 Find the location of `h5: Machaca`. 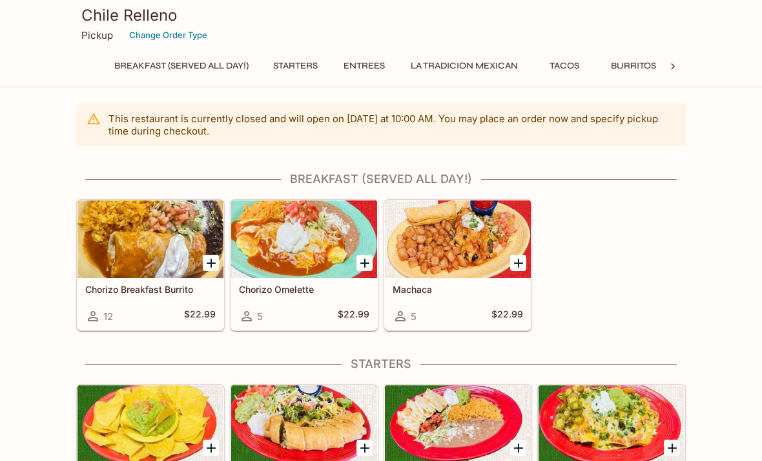

h5: Machaca is located at coordinates (458, 289).